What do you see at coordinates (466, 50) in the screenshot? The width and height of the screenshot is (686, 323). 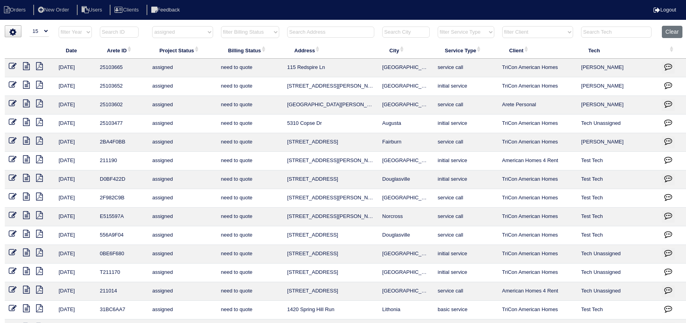 I see `th: Service Type: activate to sort column ascending` at bounding box center [466, 50].